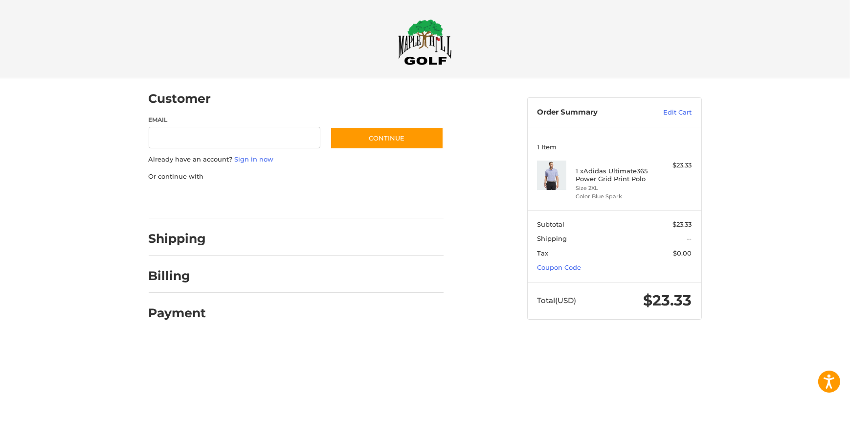 The image size is (850, 422). I want to click on h2: Billing, so click(177, 275).